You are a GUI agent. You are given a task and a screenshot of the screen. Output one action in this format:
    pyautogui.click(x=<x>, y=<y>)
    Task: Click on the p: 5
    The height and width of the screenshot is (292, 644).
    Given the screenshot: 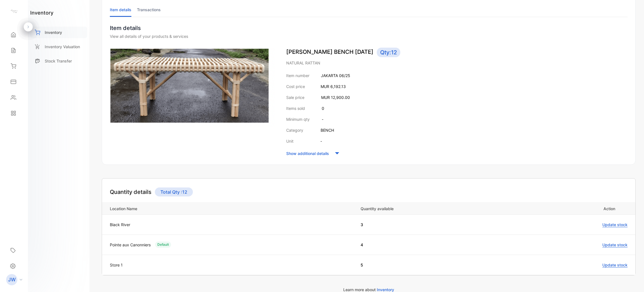 What is the action you would take?
    pyautogui.click(x=433, y=264)
    